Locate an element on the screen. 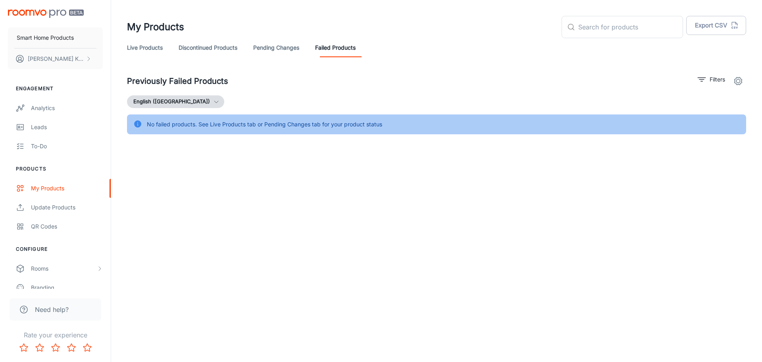 The width and height of the screenshot is (762, 362). a: Live Products is located at coordinates (145, 48).